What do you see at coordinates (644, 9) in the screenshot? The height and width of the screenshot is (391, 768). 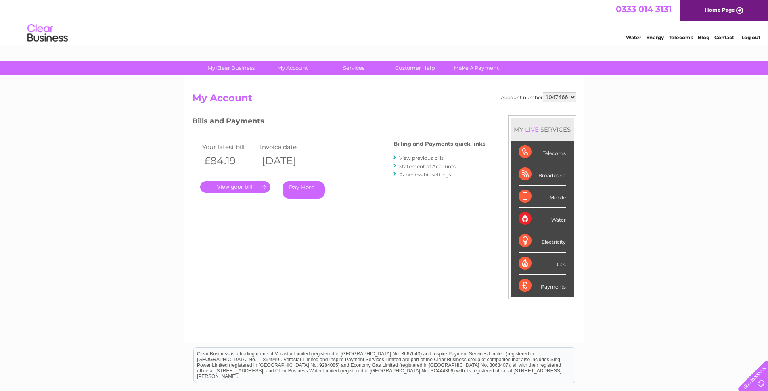 I see `span: 0333 014 3131` at bounding box center [644, 9].